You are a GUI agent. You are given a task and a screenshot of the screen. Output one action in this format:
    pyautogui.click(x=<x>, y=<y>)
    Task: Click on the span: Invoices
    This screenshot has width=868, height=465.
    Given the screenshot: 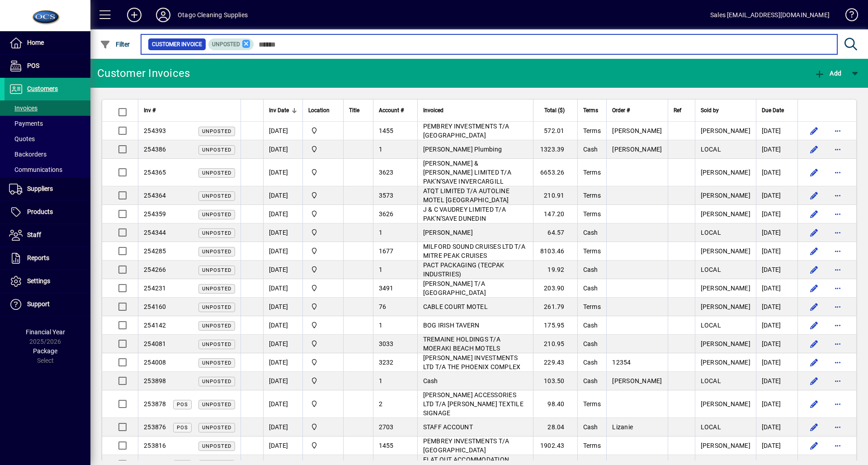 What is the action you would take?
    pyautogui.click(x=23, y=108)
    